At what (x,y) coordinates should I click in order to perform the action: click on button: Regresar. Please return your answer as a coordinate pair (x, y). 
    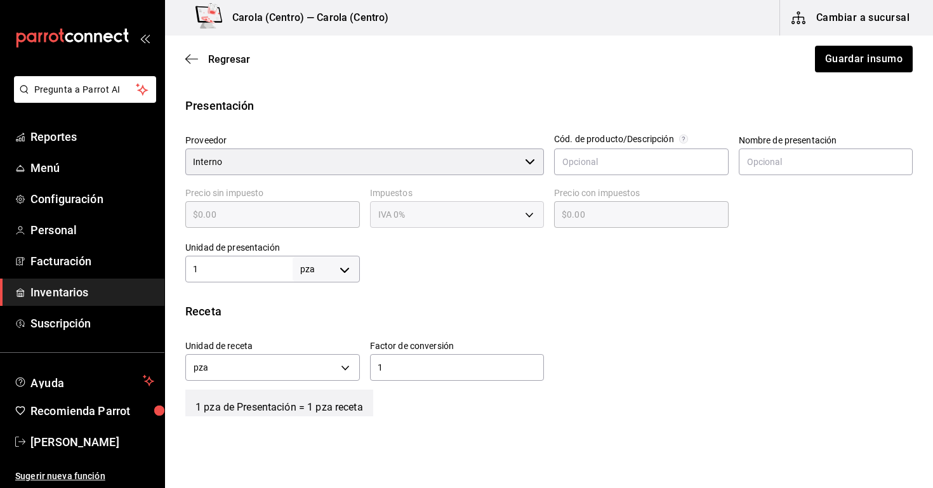
    Looking at the image, I should click on (218, 59).